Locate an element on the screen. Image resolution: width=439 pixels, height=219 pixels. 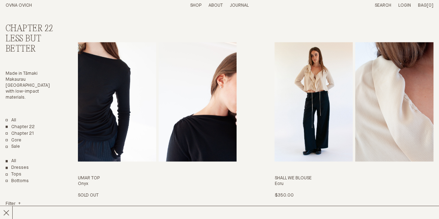
a: Umar Top is located at coordinates (157, 120).